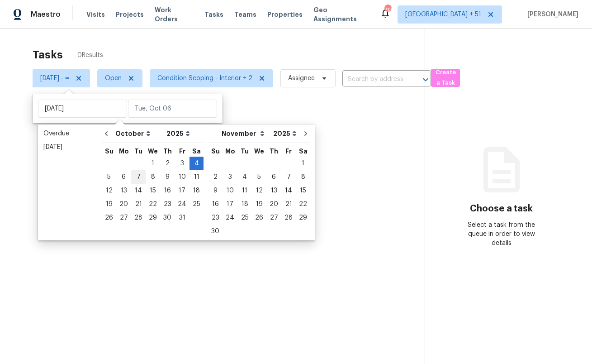  What do you see at coordinates (196, 204) in the screenshot?
I see `div: 25` at bounding box center [196, 204].